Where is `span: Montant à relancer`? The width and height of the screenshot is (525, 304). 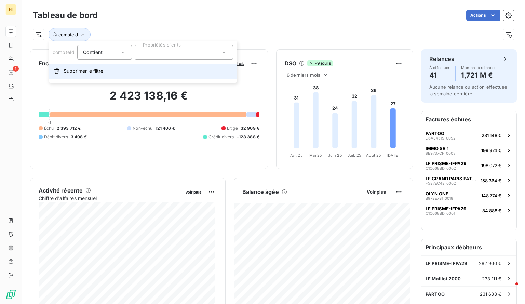 span: Montant à relancer is located at coordinates (478, 68).